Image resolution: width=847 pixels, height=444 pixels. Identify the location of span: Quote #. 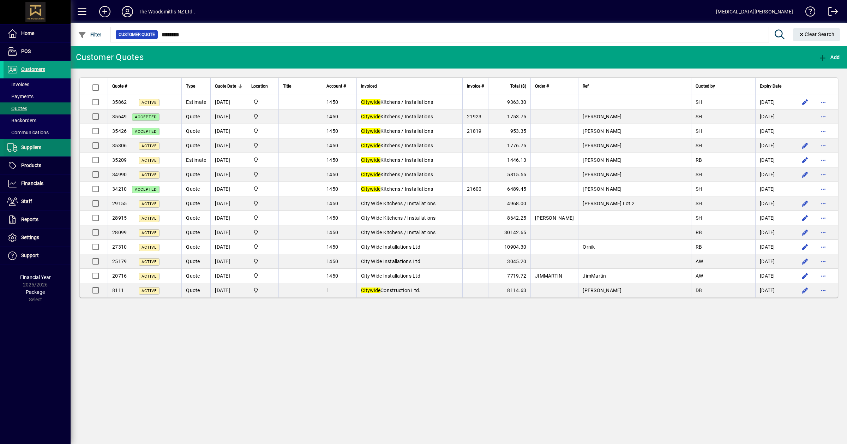
(120, 86).